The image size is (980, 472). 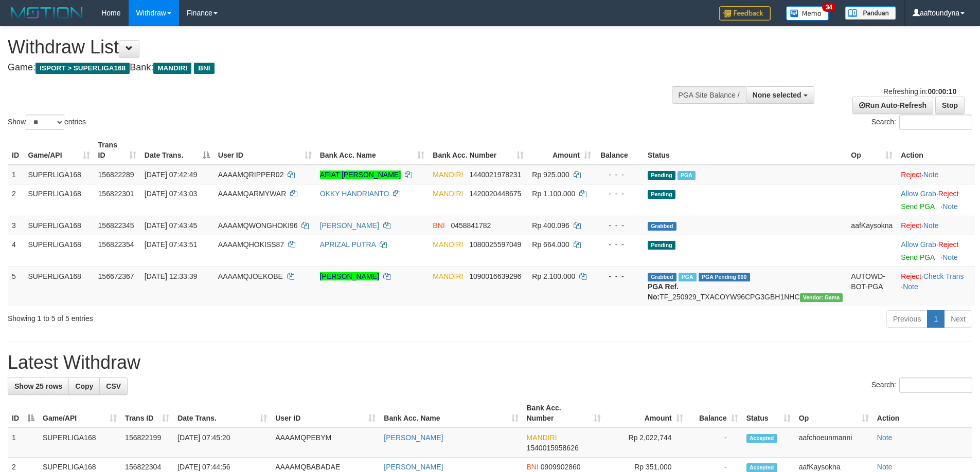 What do you see at coordinates (780, 95) in the screenshot?
I see `button: None selected` at bounding box center [780, 95].